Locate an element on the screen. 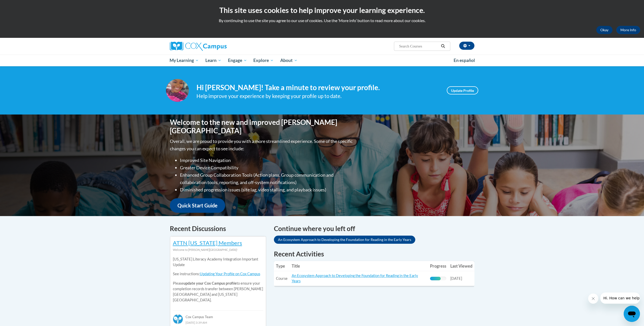 The width and height of the screenshot is (644, 326). p: Overall, we are proud to provide you with a more streamlined experience. Some of the specific cha... is located at coordinates (262, 145).